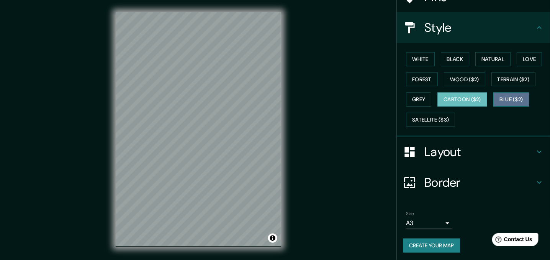 The image size is (550, 260). I want to click on button: Forest, so click(422, 79).